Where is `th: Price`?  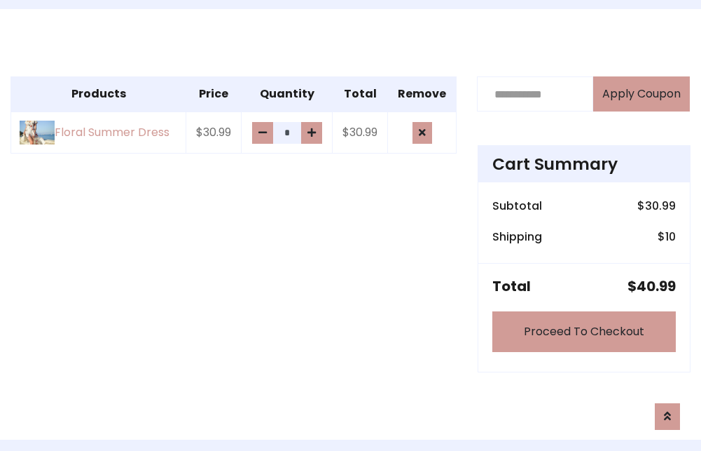
th: Price is located at coordinates (214, 95).